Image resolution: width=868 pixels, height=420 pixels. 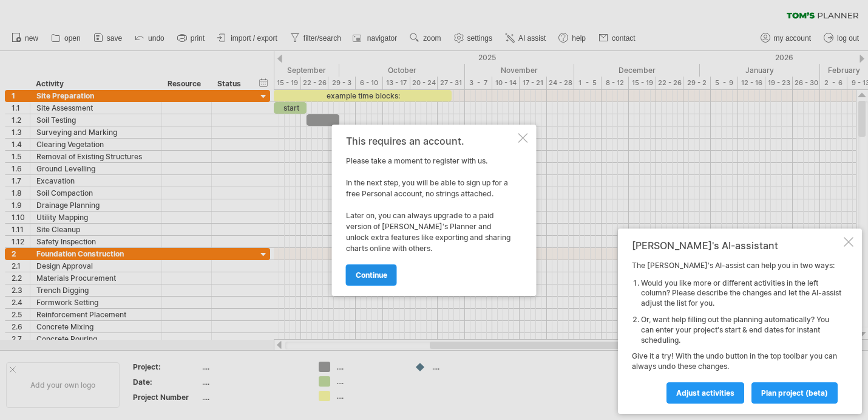 What do you see at coordinates (740, 293) in the screenshot?
I see `li: Would you like more or different activities in the left column? Please describe the changes and l...` at bounding box center [740, 293].